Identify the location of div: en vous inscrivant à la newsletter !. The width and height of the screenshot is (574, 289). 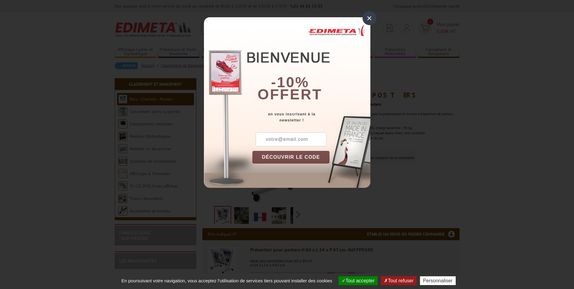
(312, 117).